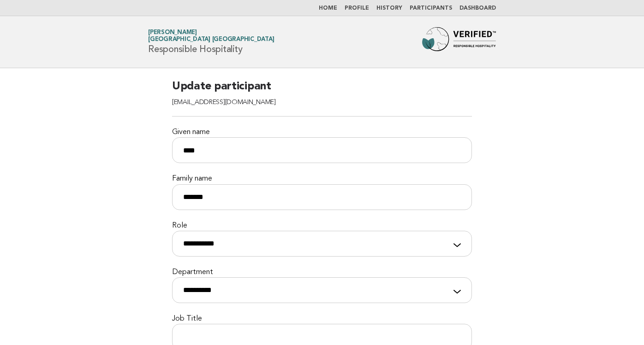 The height and width of the screenshot is (345, 644). Describe the element at coordinates (389, 8) in the screenshot. I see `a: History` at that location.